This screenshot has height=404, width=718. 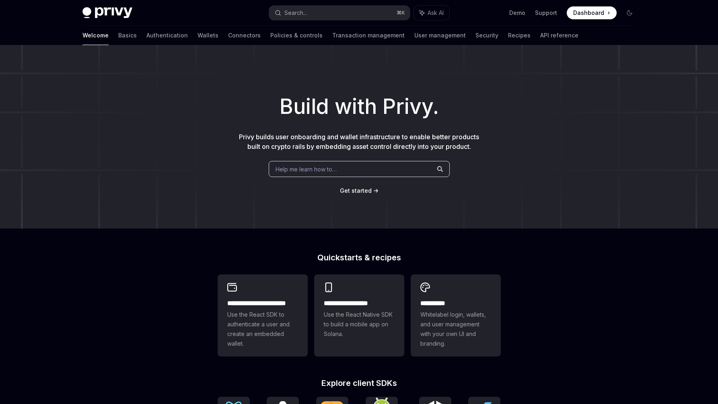 I want to click on a: Basics, so click(x=128, y=35).